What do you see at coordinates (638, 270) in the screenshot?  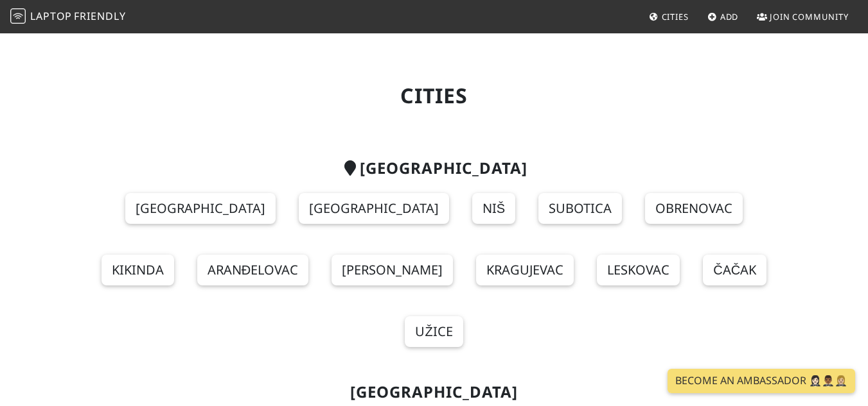 I see `a: Leskovac` at bounding box center [638, 270].